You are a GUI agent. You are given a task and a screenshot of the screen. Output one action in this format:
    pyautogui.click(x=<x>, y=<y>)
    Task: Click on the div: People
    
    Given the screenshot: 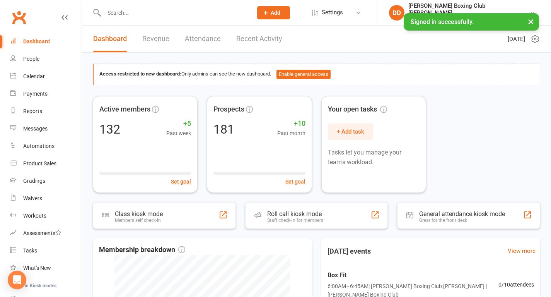 What is the action you would take?
    pyautogui.click(x=31, y=59)
    